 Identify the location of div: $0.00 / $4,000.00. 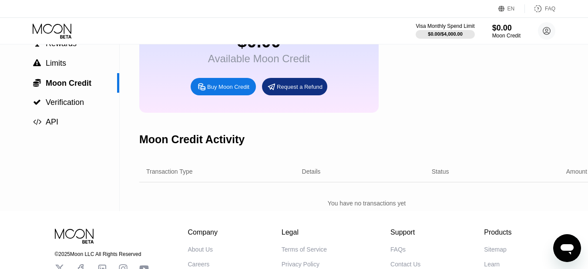
(445, 34).